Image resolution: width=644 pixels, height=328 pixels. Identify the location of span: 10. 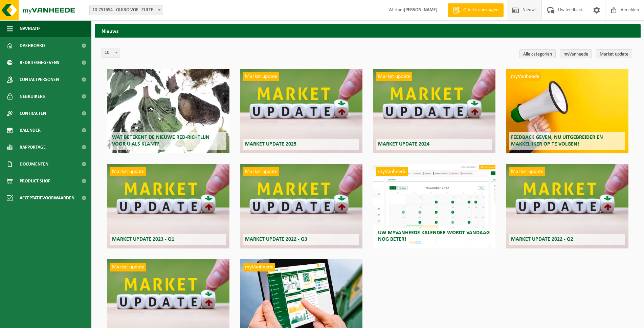
(111, 53).